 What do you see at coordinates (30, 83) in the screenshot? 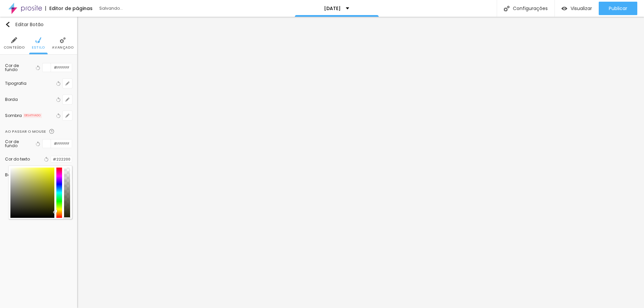
I see `div: Tipografia` at bounding box center [30, 83].